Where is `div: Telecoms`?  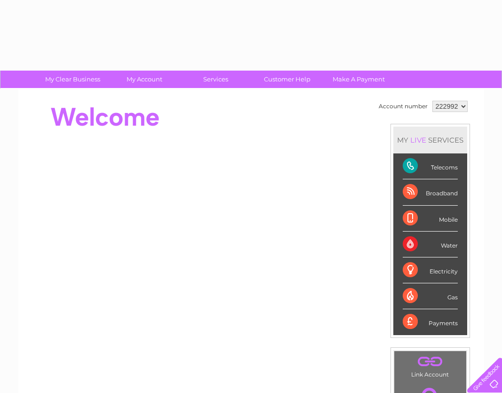
div: Telecoms is located at coordinates (430, 166).